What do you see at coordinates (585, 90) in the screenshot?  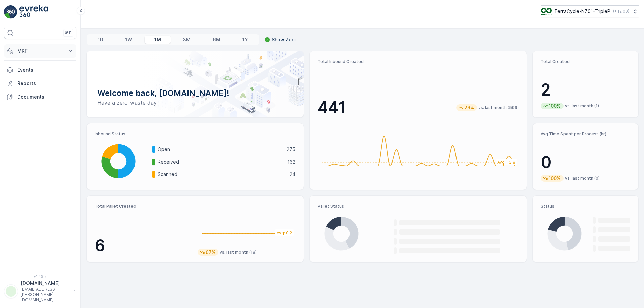 I see `p: 2` at bounding box center [585, 90].